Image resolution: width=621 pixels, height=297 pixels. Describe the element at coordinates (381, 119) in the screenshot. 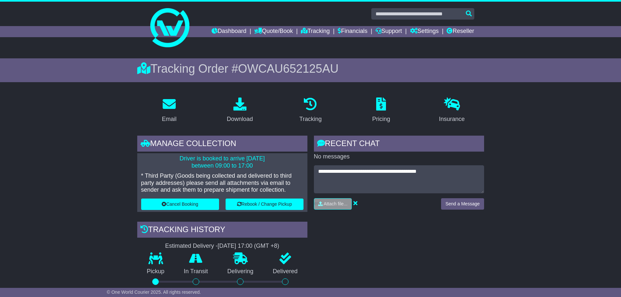

I see `div: Pricing` at that location.